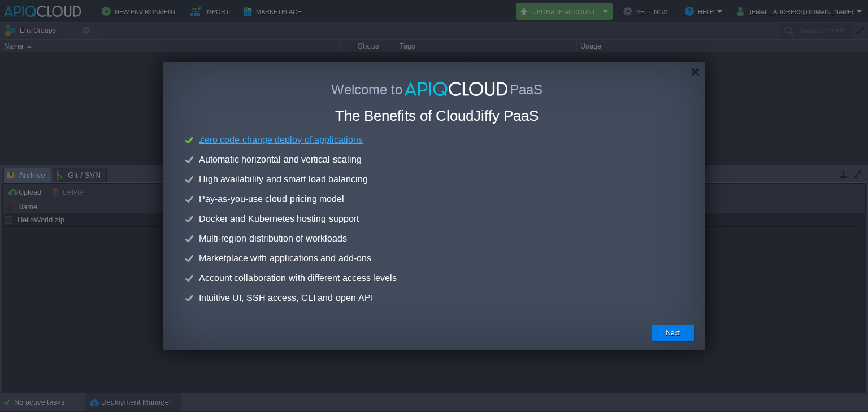 The width and height of the screenshot is (868, 412). I want to click on img: zerocode.svg, so click(538, 226).